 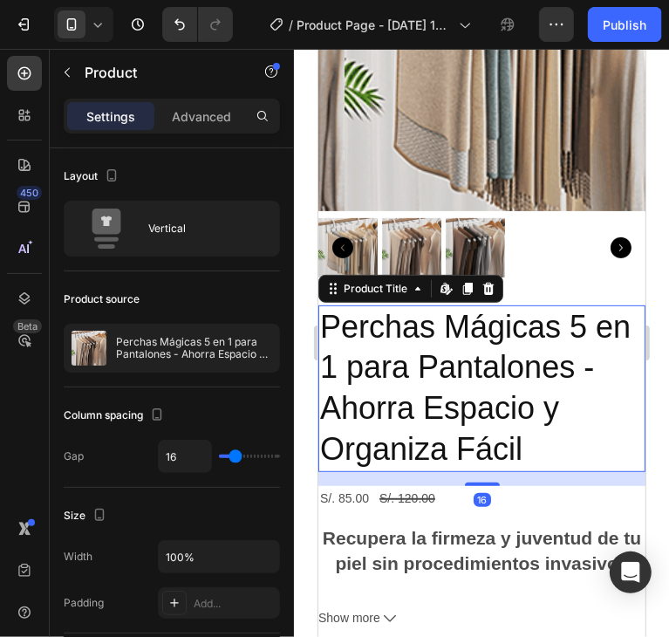 What do you see at coordinates (73, 456) in the screenshot?
I see `div: Gap` at bounding box center [73, 456].